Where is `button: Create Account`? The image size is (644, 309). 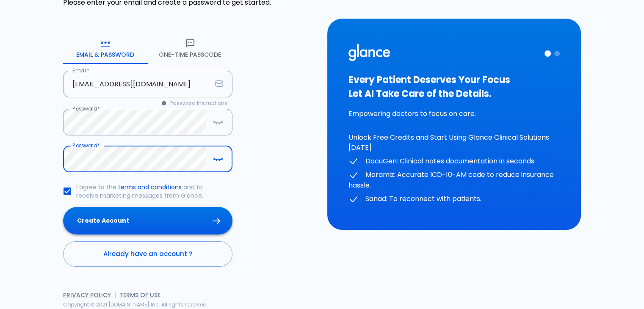
button: Create Account is located at coordinates (148, 221).